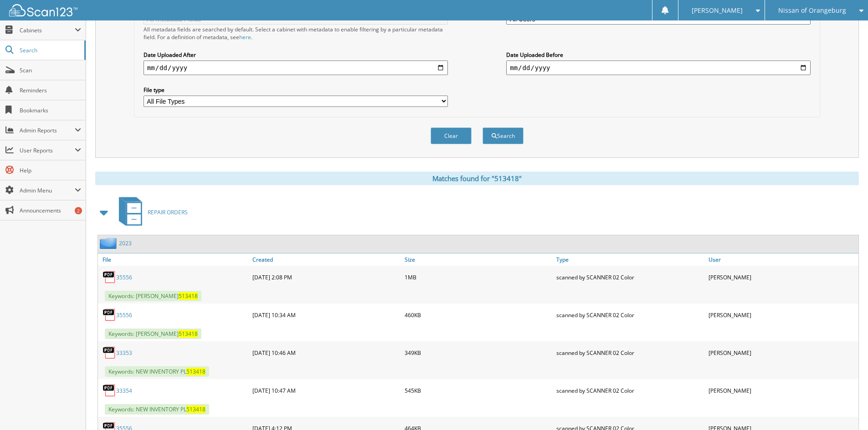  Describe the element at coordinates (478, 391) in the screenshot. I see `div: 545KB` at that location.